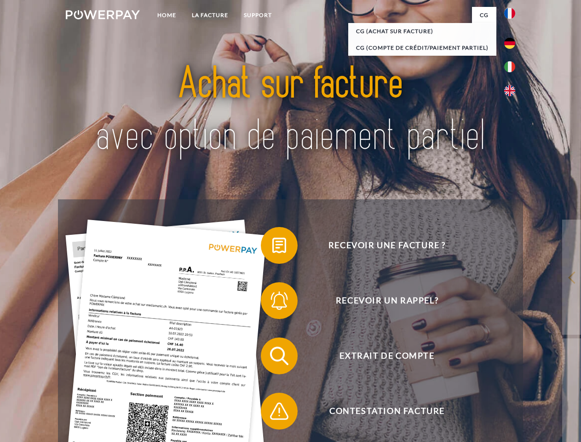  What do you see at coordinates (380, 245) in the screenshot?
I see `button: Recevoir une facture ?` at bounding box center [380, 245].